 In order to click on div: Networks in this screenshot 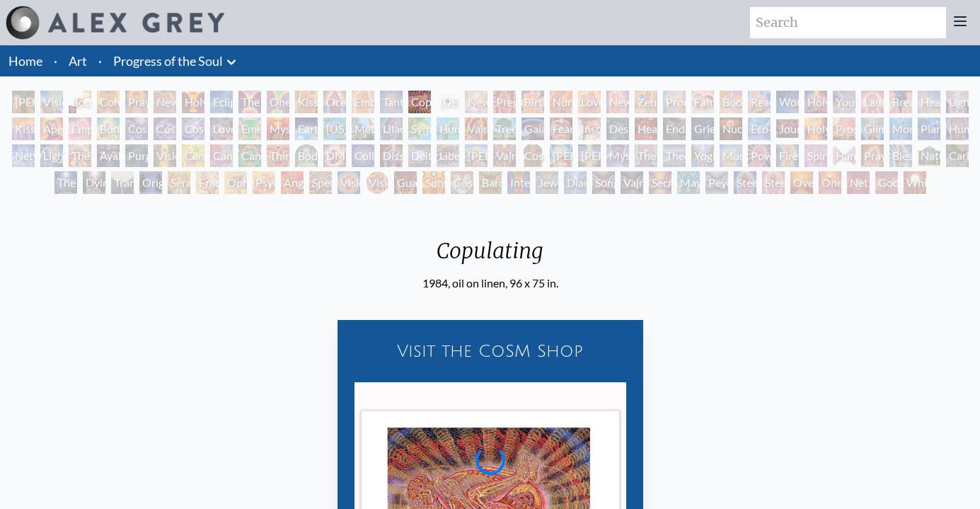, I will do `click(23, 156)`.